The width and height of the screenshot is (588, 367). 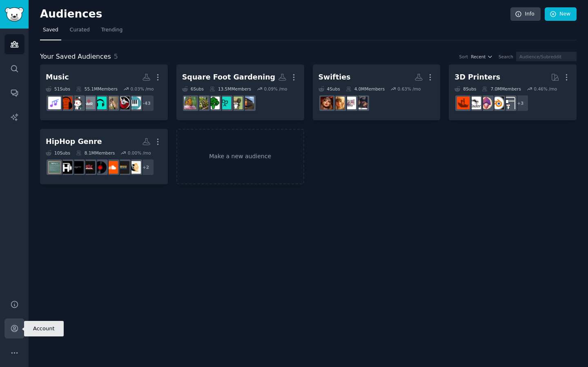 What do you see at coordinates (100, 167) in the screenshot?
I see `img: hiphopvinyl` at bounding box center [100, 167].